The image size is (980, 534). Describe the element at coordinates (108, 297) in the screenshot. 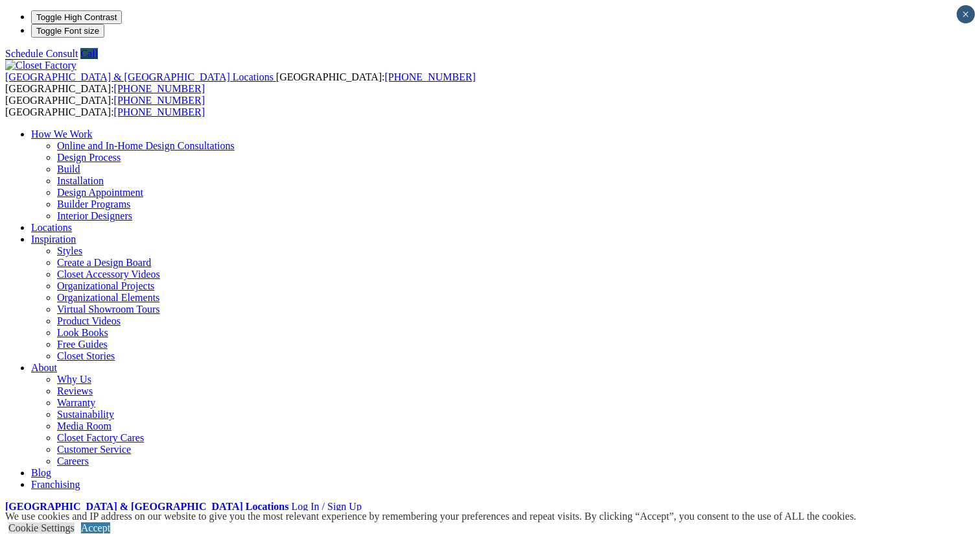

I see `a: Organizational Elements` at that location.